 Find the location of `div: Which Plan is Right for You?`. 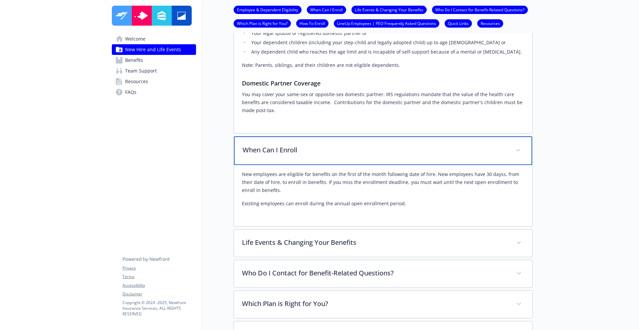

div: Which Plan is Right for You? is located at coordinates (383, 304).